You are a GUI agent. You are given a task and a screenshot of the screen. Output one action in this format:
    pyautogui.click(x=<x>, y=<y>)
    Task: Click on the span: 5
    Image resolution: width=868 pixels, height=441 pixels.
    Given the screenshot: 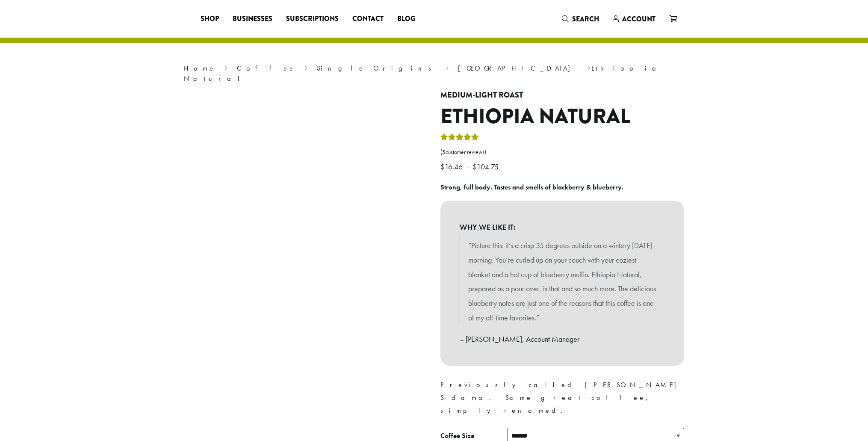 What is the action you would take?
    pyautogui.click(x=444, y=152)
    